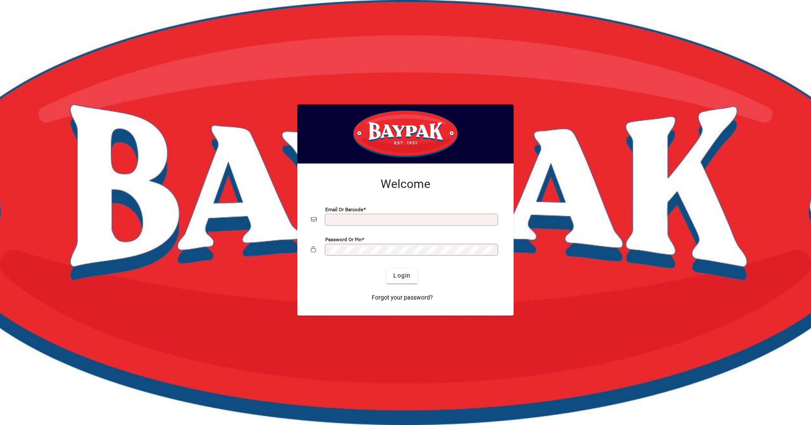  I want to click on a: Forgot your password?, so click(402, 298).